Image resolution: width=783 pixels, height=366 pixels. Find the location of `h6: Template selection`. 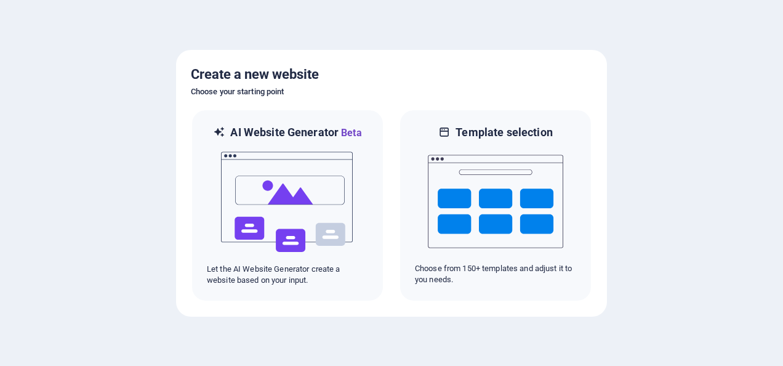

h6: Template selection is located at coordinates (504, 132).